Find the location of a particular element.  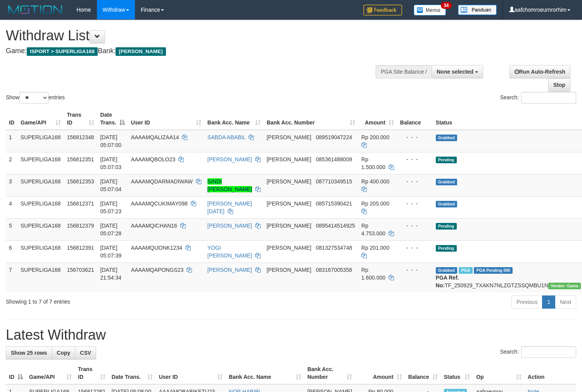

span: Rp 1.500.000 is located at coordinates (373, 163).